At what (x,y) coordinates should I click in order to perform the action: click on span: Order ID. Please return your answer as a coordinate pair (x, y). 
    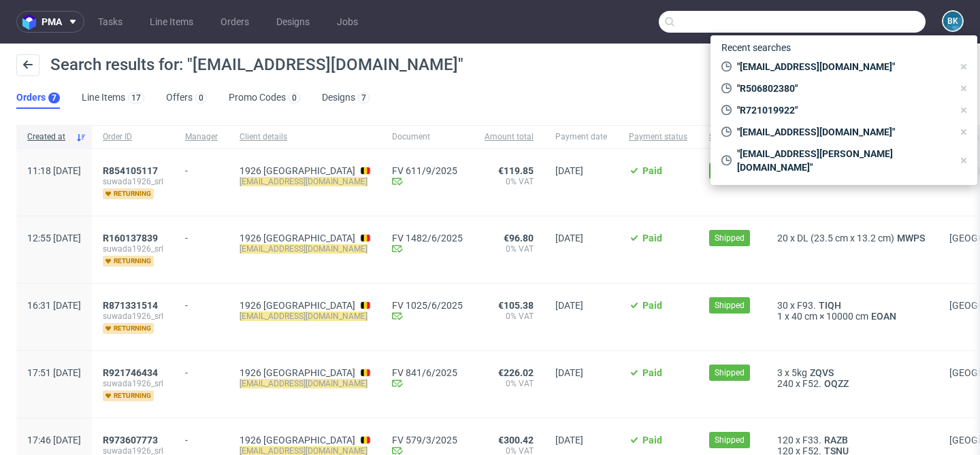
    Looking at the image, I should click on (133, 137).